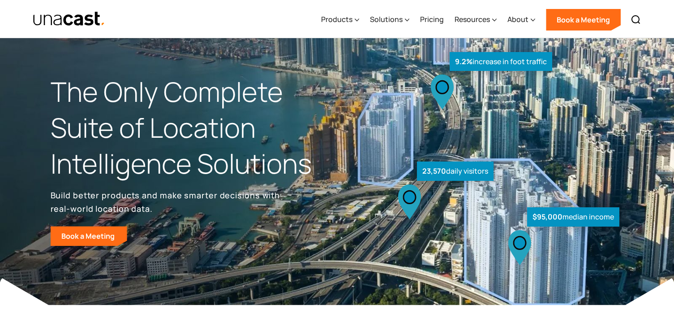 The height and width of the screenshot is (315, 674). Describe the element at coordinates (501, 61) in the screenshot. I see `div: increase in foot traffic` at that location.